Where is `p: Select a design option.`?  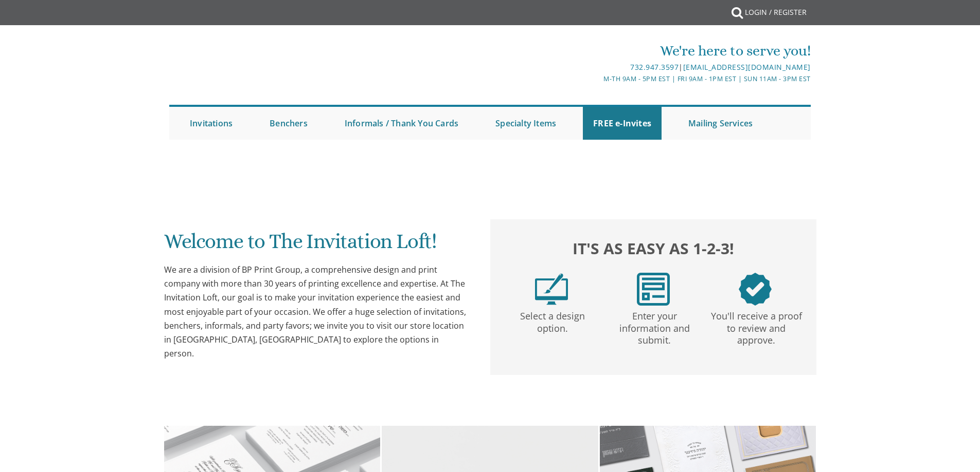
p: Select a design option. is located at coordinates (553, 320).